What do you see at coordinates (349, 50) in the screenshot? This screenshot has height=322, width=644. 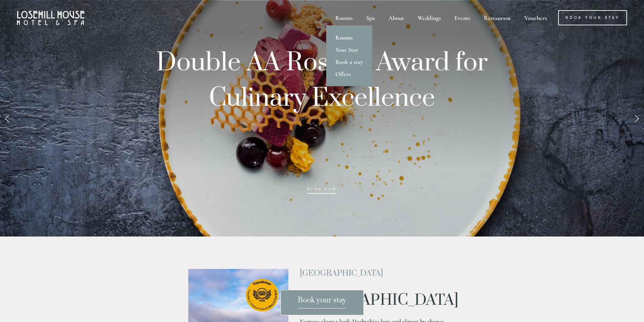 I see `a: Your Stay` at bounding box center [349, 50].